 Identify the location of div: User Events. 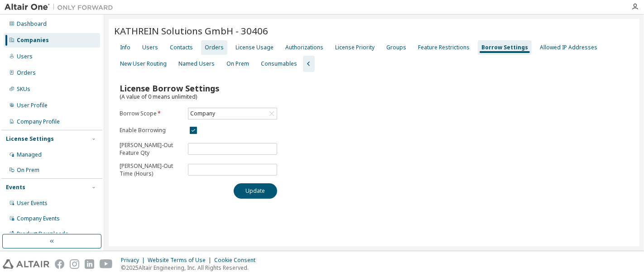
(32, 203).